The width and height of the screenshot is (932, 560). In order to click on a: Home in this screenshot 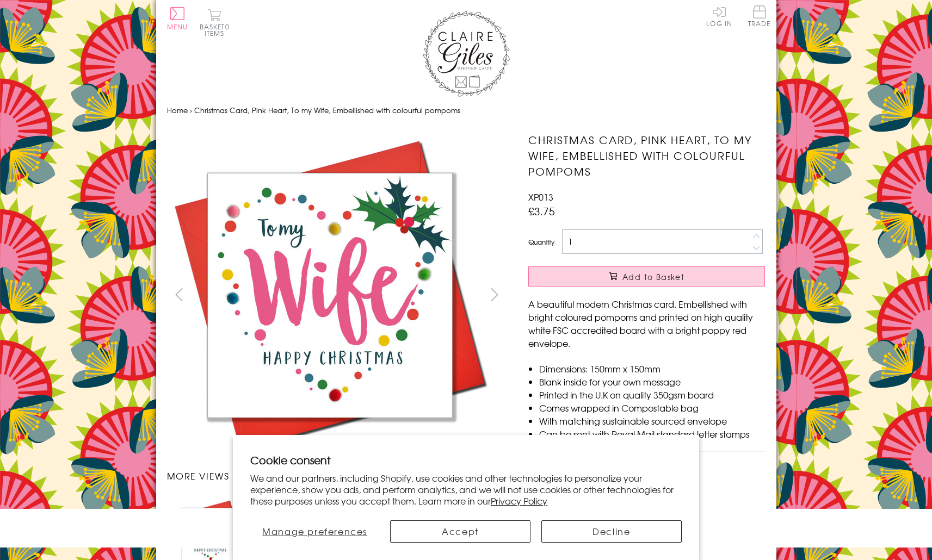, I will do `click(177, 110)`.